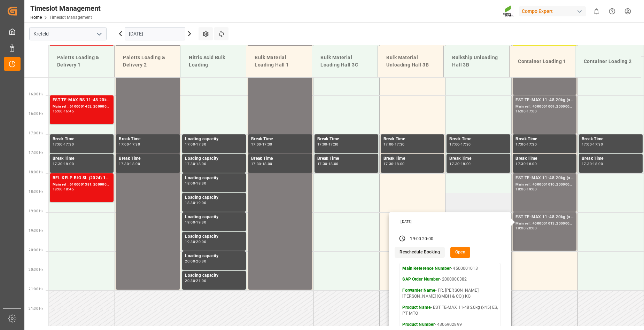 The height and width of the screenshot is (330, 644). Describe the element at coordinates (450, 269) in the screenshot. I see `p: - 4500001013` at that location.